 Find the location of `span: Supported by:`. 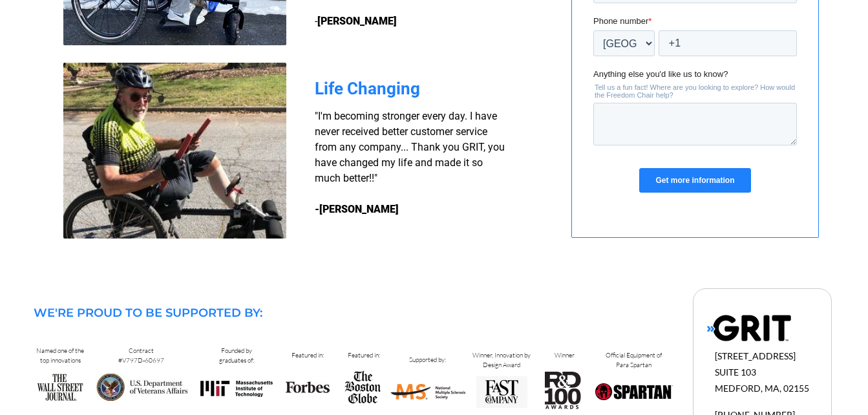

span: Supported by: is located at coordinates (427, 359).